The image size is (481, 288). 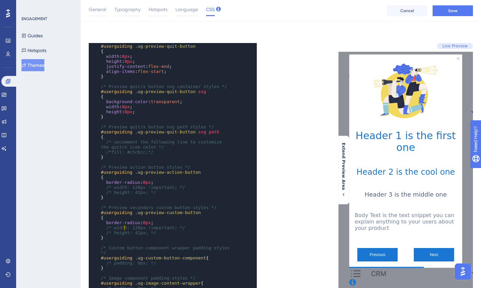 What do you see at coordinates (130, 152) in the screenshot?
I see `span: /*fill: #c5cbcc;*/` at bounding box center [130, 152].